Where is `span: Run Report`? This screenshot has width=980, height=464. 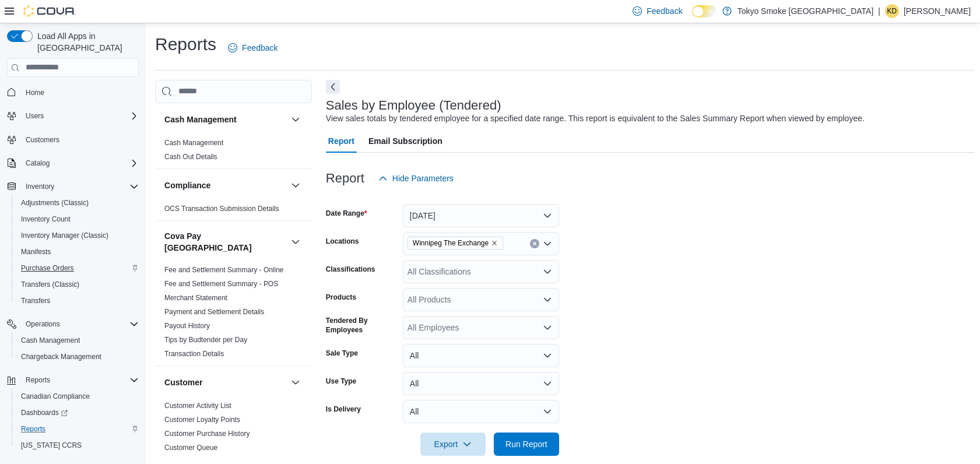 span: Run Report is located at coordinates (527, 444).